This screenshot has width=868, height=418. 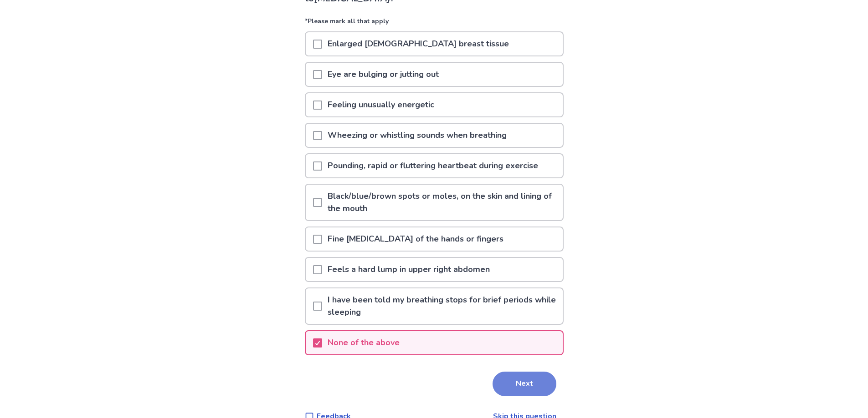 What do you see at coordinates (417, 135) in the screenshot?
I see `p: Wheezing or whistling sounds when breathing` at bounding box center [417, 135].